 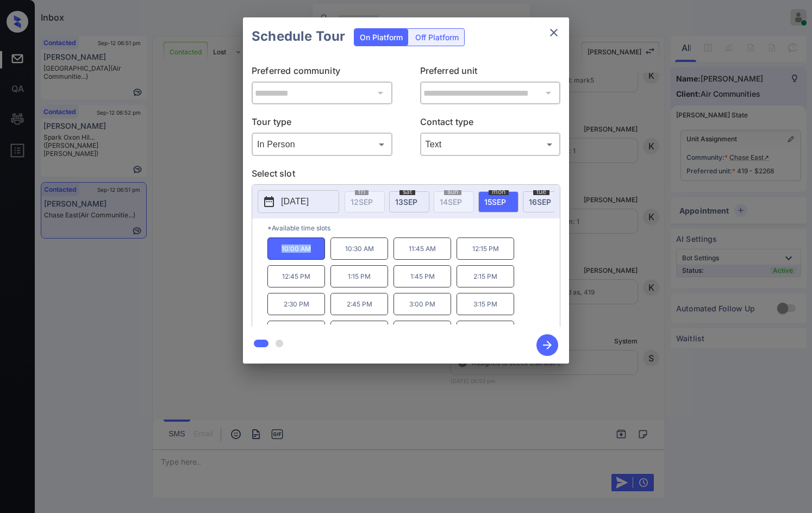 What do you see at coordinates (554, 33) in the screenshot?
I see `button: close` at bounding box center [554, 33].